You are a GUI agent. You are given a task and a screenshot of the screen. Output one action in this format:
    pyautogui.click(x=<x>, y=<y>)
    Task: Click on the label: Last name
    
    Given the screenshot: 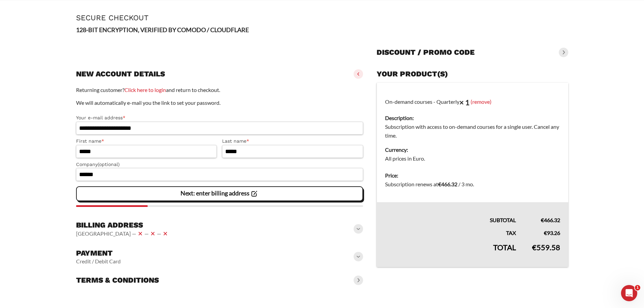 What is the action you would take?
    pyautogui.click(x=292, y=141)
    